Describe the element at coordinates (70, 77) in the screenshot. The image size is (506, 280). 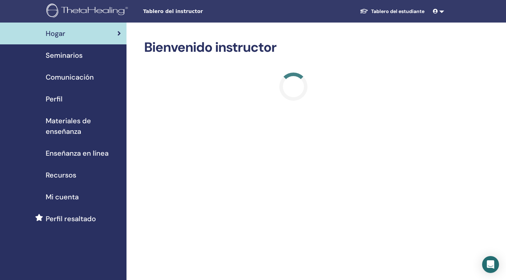
I see `span: Comunicación` at that location.